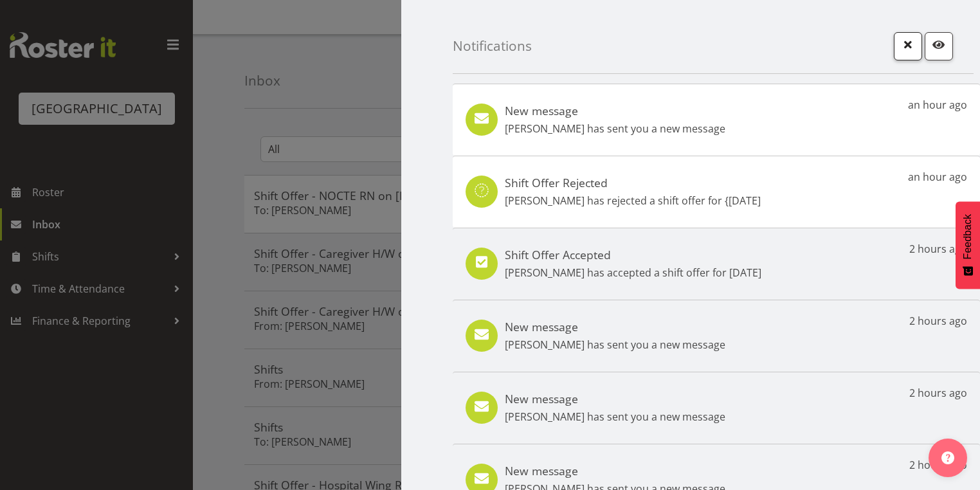  I want to click on h5: Shift Offer Rejected, so click(632, 182).